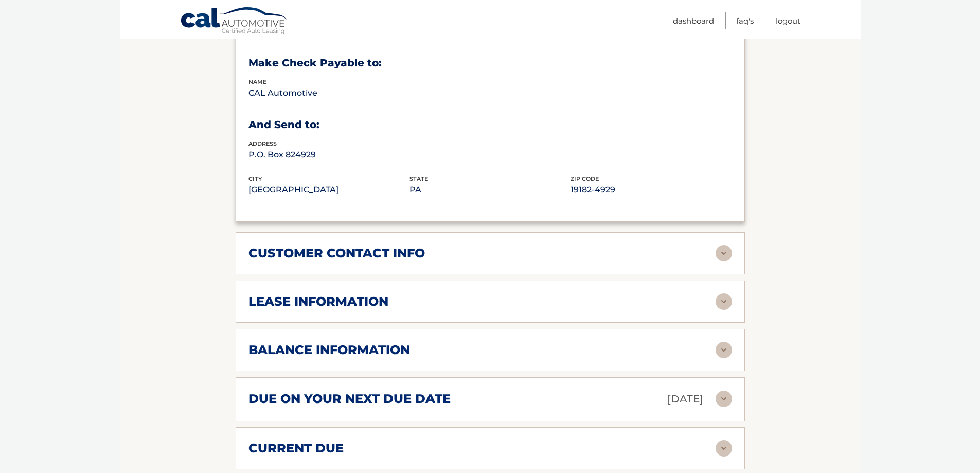 Image resolution: width=980 pixels, height=473 pixels. I want to click on h3: And Send to:, so click(490, 124).